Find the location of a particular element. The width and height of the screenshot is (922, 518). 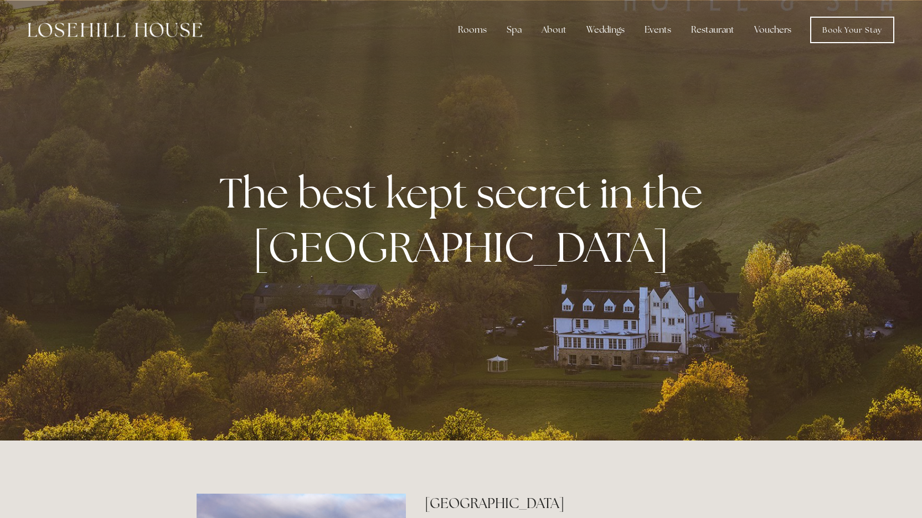

div: Weddings is located at coordinates (605, 30).